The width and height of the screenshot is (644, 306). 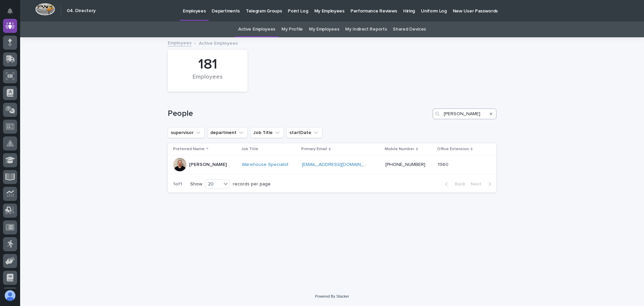 I want to click on button: department, so click(x=227, y=133).